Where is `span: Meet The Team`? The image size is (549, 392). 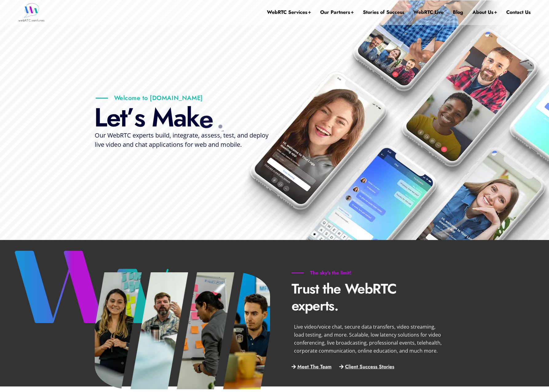
span: Meet The Team is located at coordinates (314, 367).